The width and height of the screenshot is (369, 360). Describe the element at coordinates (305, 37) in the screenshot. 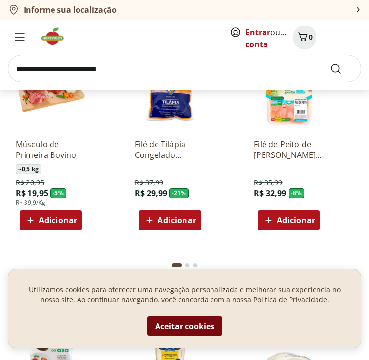

I see `button: Carrinho` at that location.